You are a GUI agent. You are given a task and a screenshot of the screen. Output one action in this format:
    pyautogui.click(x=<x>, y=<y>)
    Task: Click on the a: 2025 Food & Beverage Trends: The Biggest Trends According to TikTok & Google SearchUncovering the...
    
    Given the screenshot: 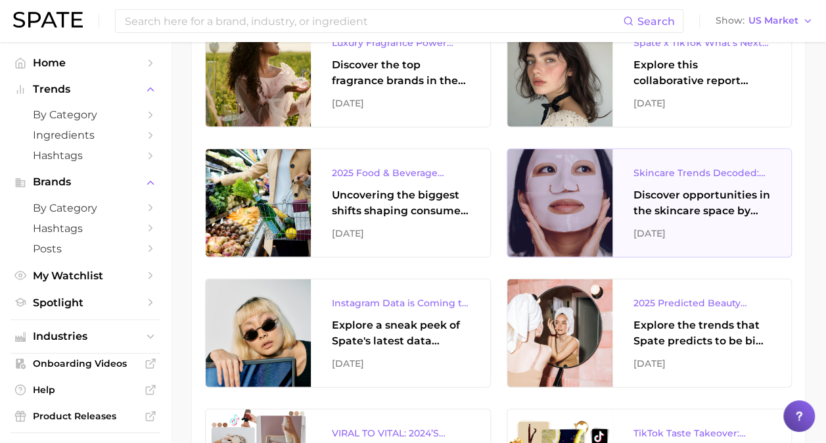 What is the action you would take?
    pyautogui.click(x=348, y=203)
    